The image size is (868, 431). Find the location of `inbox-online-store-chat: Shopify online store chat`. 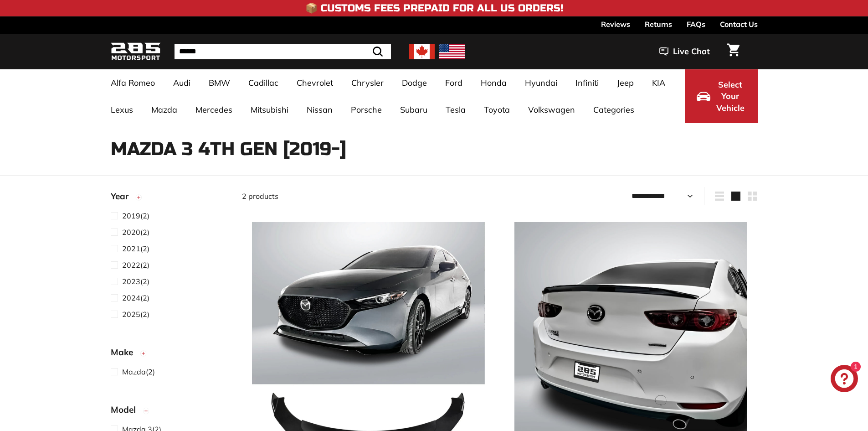

inbox-online-store-chat: Shopify online store chat is located at coordinates (845, 379).